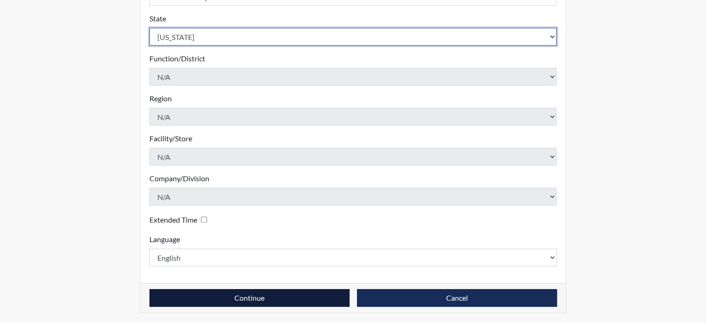  What do you see at coordinates (161, 98) in the screenshot?
I see `label: Region` at bounding box center [161, 98].